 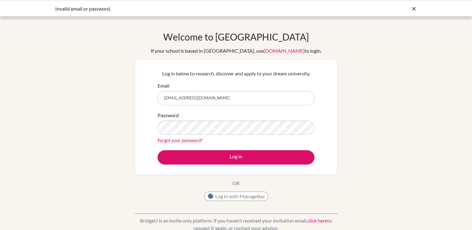 What do you see at coordinates (236, 197) in the screenshot?
I see `button: Log in with ManageBac` at bounding box center [236, 197].